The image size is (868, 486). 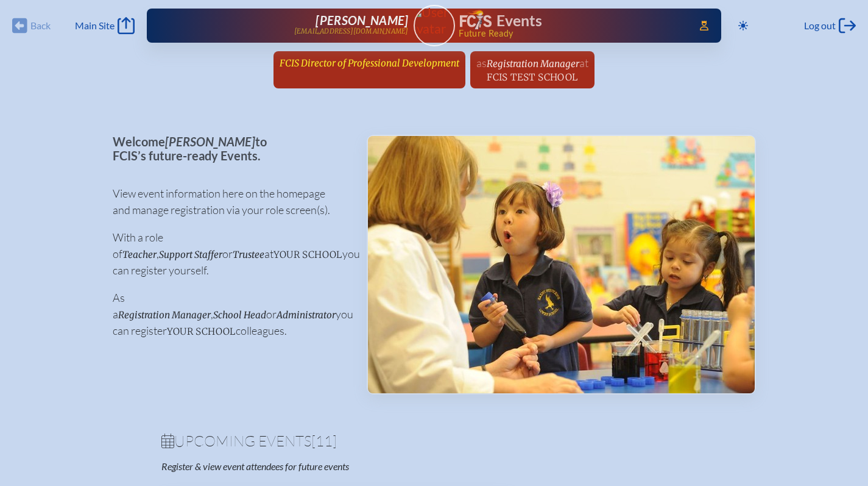 I want to click on h1: Upcoming Events, so click(x=435, y=441).